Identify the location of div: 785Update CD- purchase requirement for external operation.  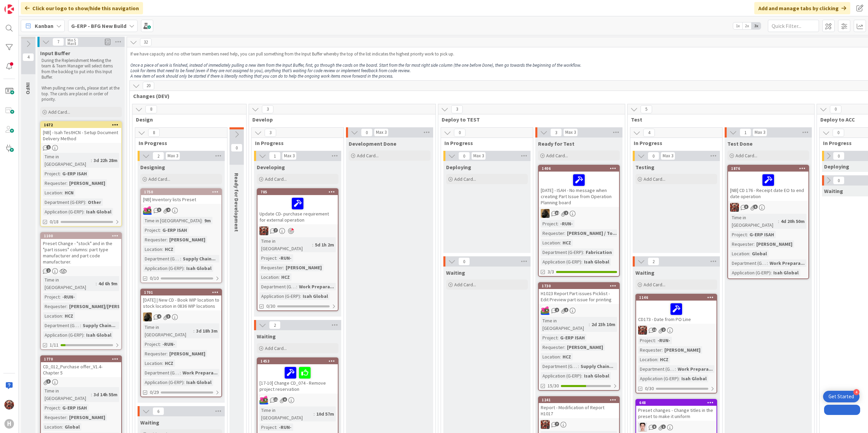
(298, 207).